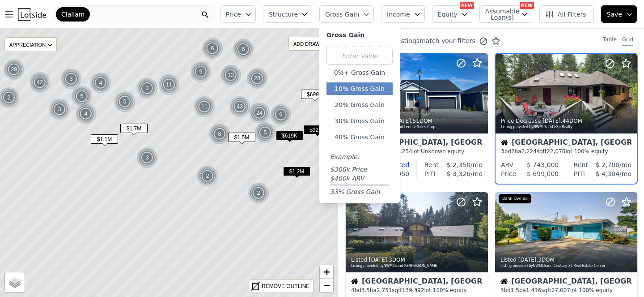 This screenshot has height=297, width=644. I want to click on span: 2,224, so click(529, 151).